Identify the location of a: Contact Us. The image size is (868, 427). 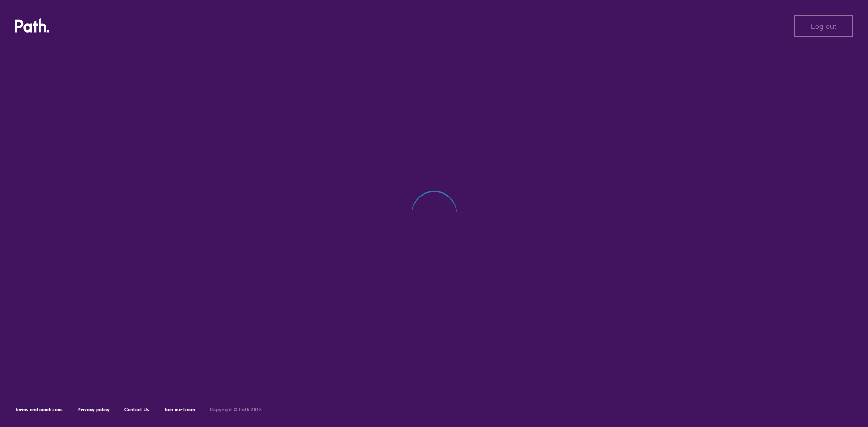
(136, 409).